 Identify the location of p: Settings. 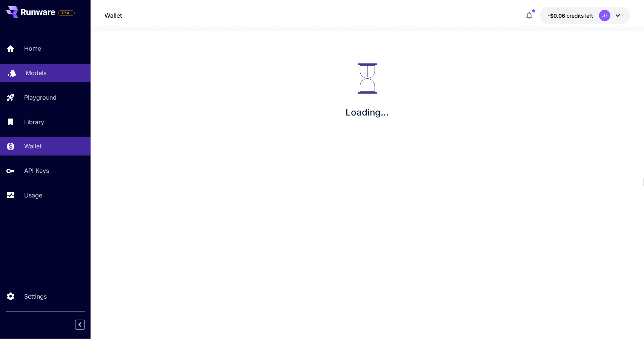
(35, 296).